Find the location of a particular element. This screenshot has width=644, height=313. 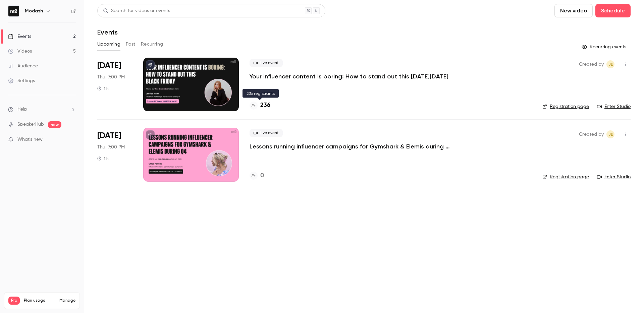

button: Upcoming is located at coordinates (108, 44).